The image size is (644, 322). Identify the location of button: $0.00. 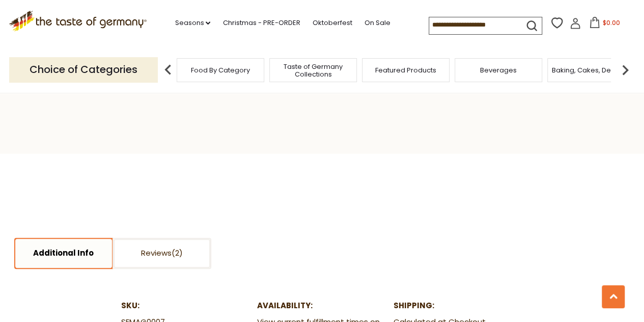
(605, 24).